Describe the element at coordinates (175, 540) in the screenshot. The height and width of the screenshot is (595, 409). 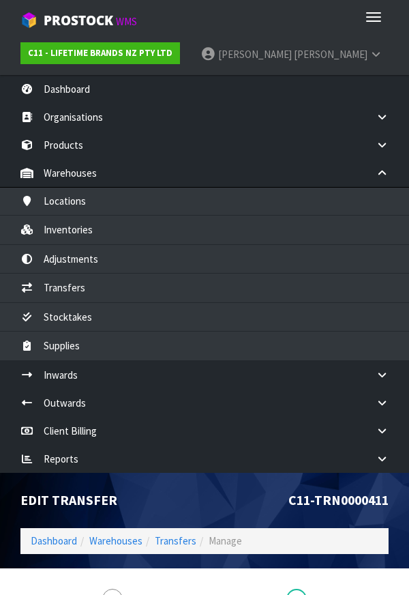
I see `a: Transfers` at that location.